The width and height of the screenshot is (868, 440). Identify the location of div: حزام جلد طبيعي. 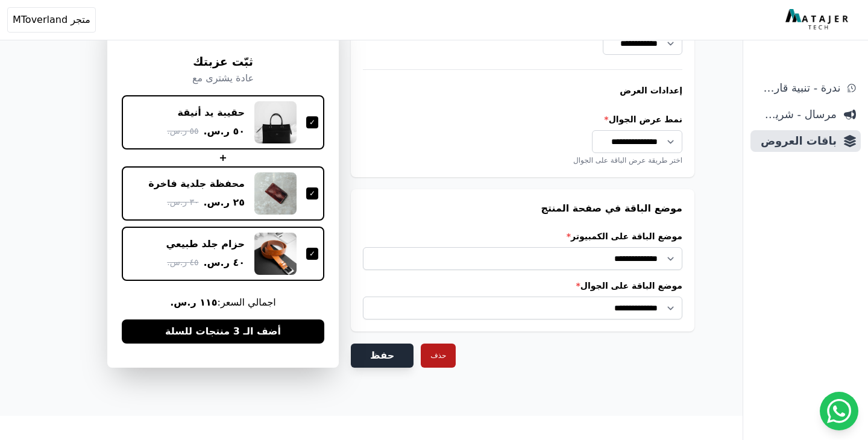
(206, 244).